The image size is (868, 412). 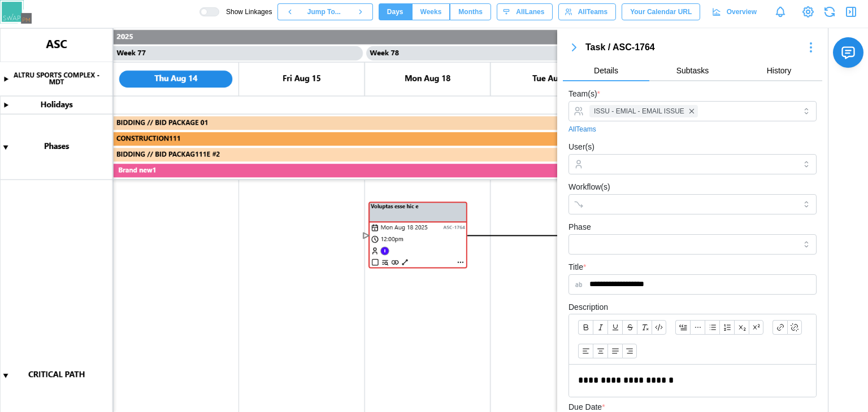 What do you see at coordinates (589, 187) in the screenshot?
I see `label: Workflow(s)` at bounding box center [589, 187].